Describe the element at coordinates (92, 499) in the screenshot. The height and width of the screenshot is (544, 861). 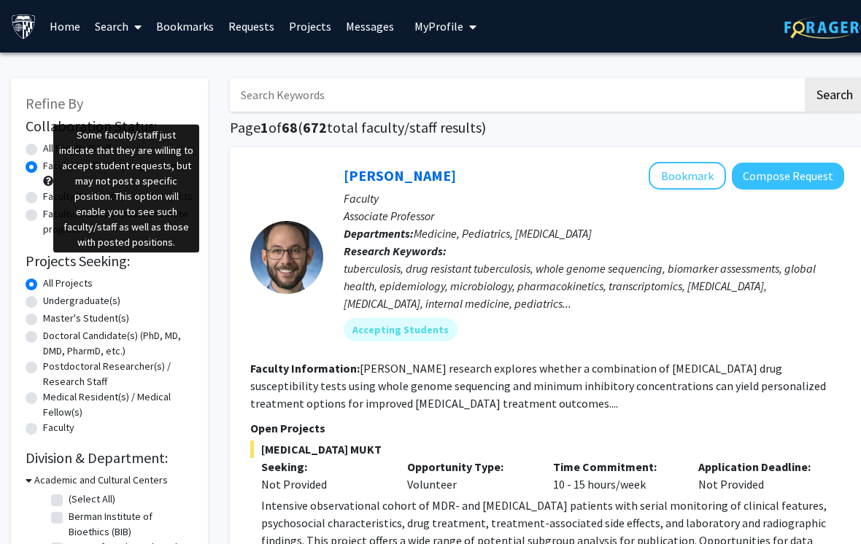
I see `label: (Select All)` at that location.